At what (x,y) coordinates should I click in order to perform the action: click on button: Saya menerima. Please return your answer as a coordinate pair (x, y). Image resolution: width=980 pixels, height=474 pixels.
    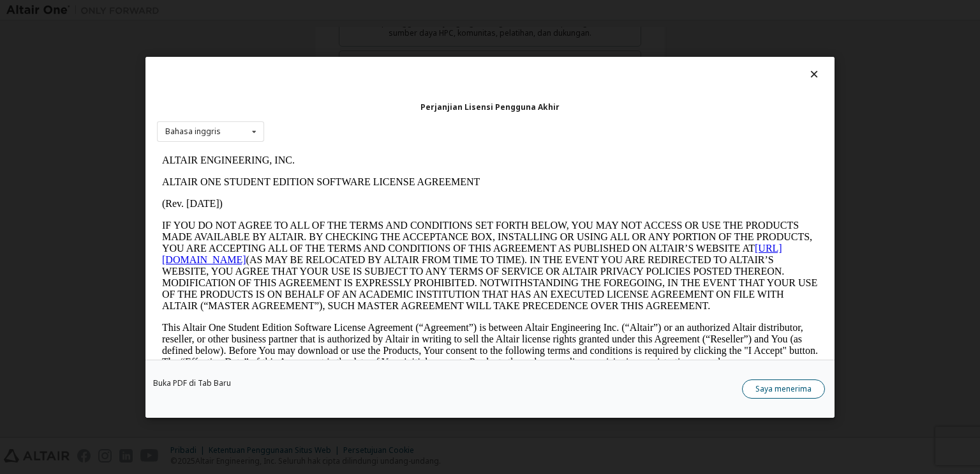
    Looking at the image, I should click on (784, 388).